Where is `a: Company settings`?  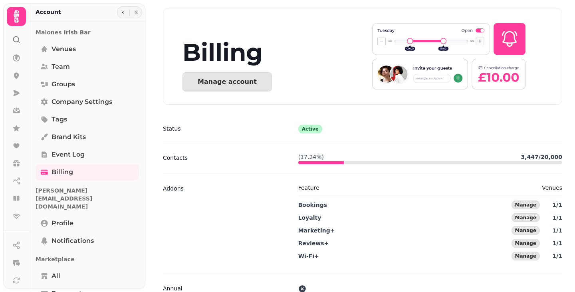
a: Company settings is located at coordinates (87, 102).